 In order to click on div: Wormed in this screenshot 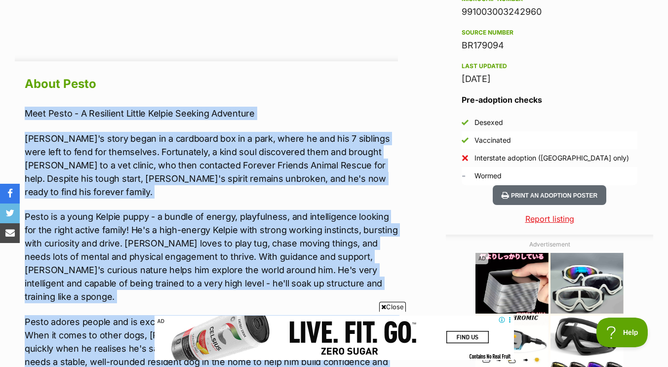, I will do `click(488, 176)`.